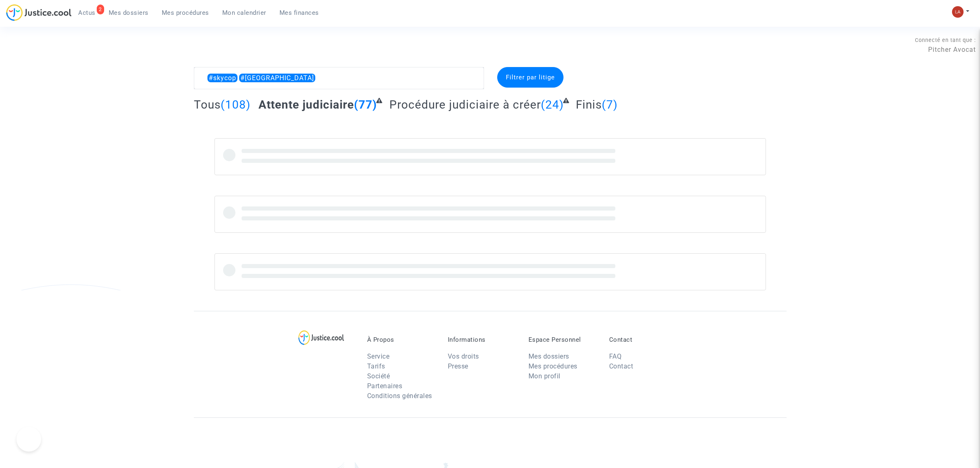 The image size is (980, 468). Describe the element at coordinates (185, 12) in the screenshot. I see `span: Mes procédures` at that location.